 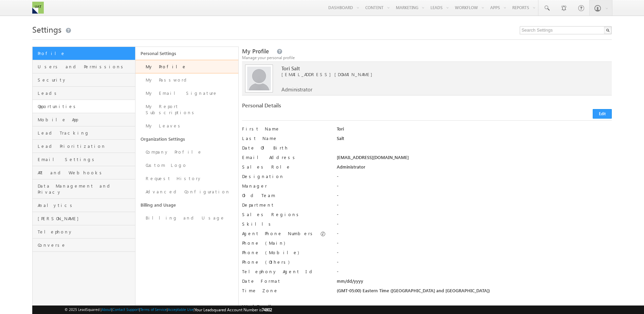 I want to click on a: Lead Prioritization, so click(x=84, y=146).